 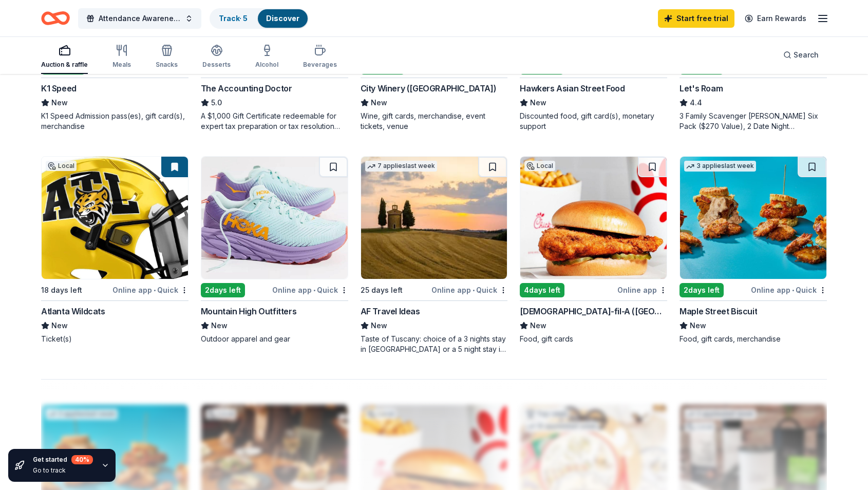 I want to click on div: 4 days left, so click(x=541, y=290).